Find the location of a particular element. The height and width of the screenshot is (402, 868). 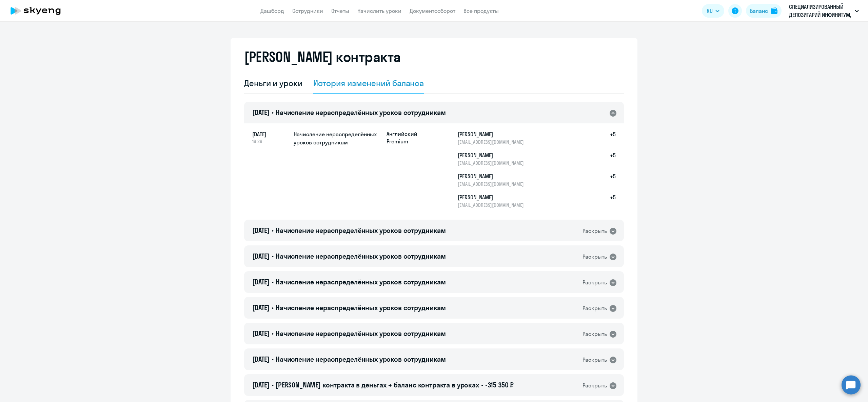

button: Балансbalance is located at coordinates (764, 11).